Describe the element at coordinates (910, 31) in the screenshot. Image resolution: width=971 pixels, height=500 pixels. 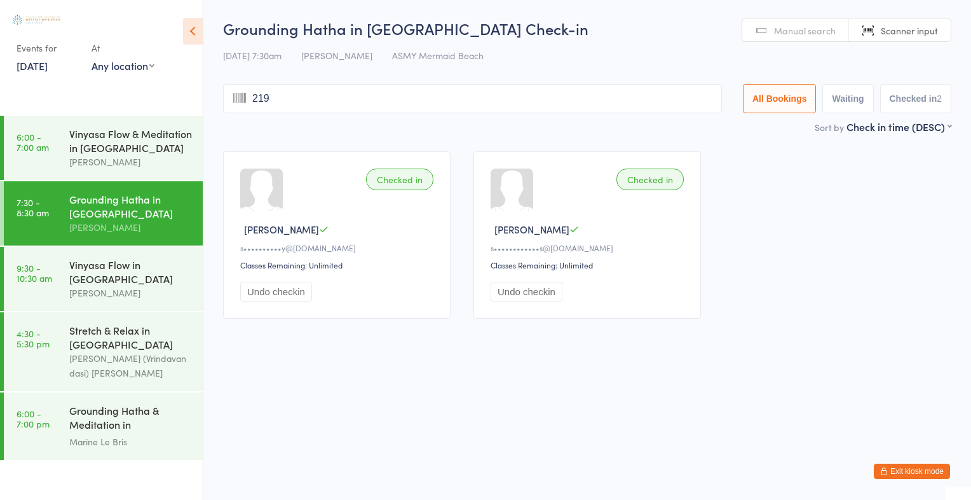
I see `span: Scanner input` at that location.